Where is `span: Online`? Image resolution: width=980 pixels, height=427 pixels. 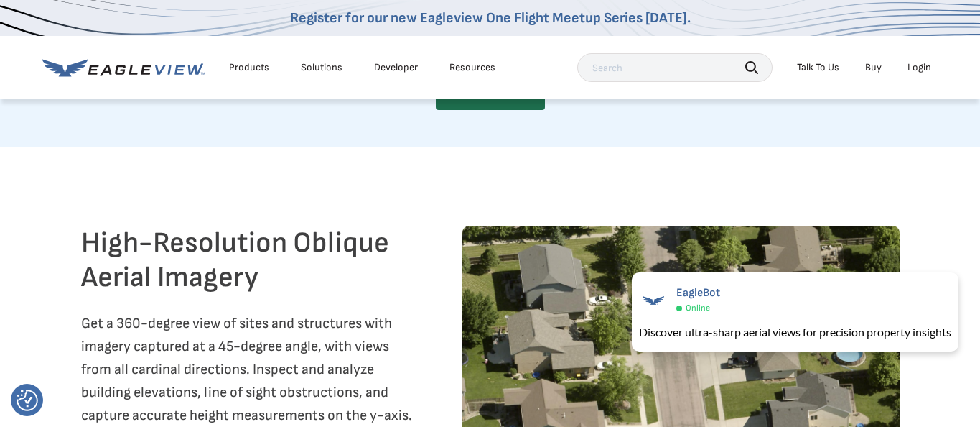 span: Online is located at coordinates (698, 308).